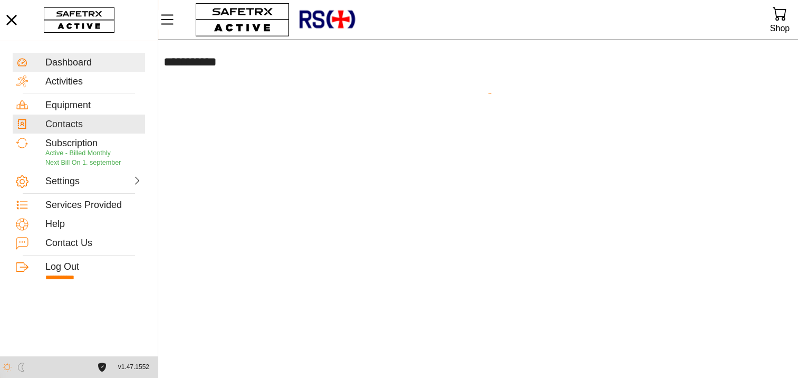 The width and height of the screenshot is (798, 378). What do you see at coordinates (93, 205) in the screenshot?
I see `div: Services Provided` at bounding box center [93, 205].